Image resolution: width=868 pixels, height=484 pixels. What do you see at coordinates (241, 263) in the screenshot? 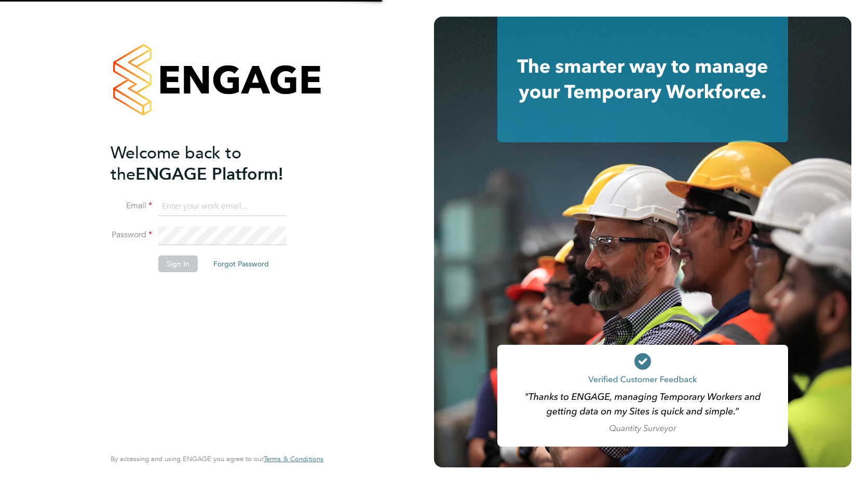
I see `button: Forgot Password` at bounding box center [241, 263].